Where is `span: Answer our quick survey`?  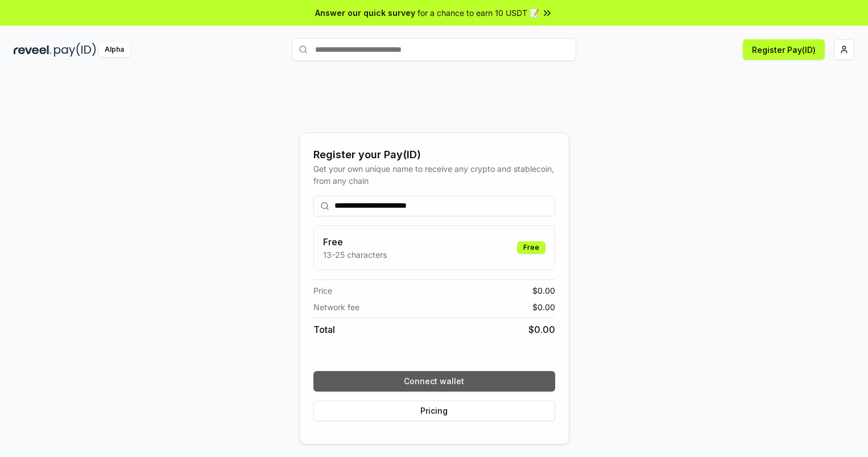
span: Answer our quick survey is located at coordinates (365, 13).